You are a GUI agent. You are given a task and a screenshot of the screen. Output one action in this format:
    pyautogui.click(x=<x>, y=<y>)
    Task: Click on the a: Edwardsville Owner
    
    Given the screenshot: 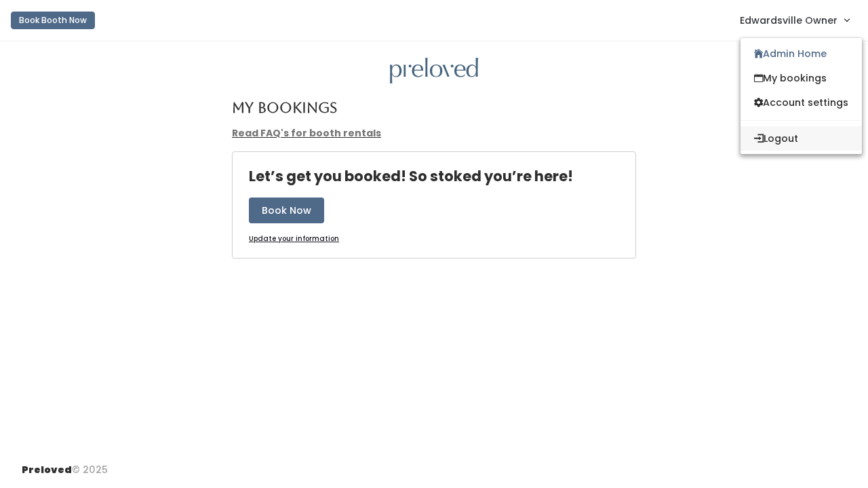 What is the action you would take?
    pyautogui.click(x=794, y=20)
    